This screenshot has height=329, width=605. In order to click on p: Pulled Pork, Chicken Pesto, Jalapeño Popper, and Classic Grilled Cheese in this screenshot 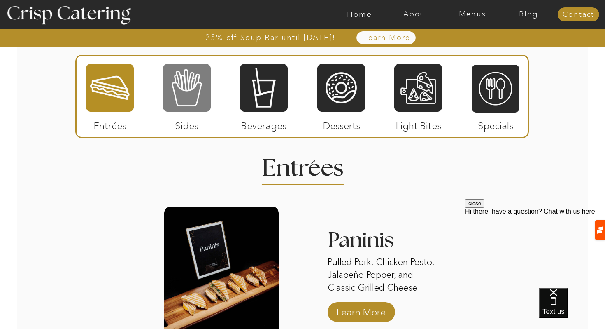, I will do `click(385, 275)`.